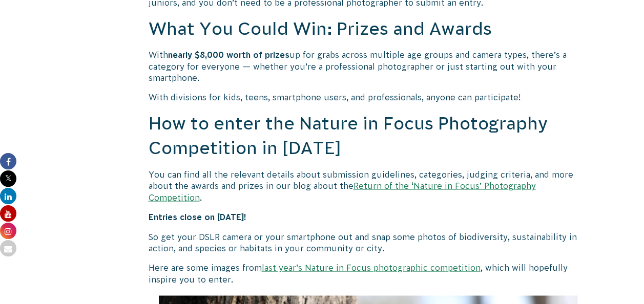 Image resolution: width=644 pixels, height=304 pixels. Describe the element at coordinates (368, 97) in the screenshot. I see `p: With divisions for kids, teens, smartphone users, and professionals, anyone can participate!` at that location.